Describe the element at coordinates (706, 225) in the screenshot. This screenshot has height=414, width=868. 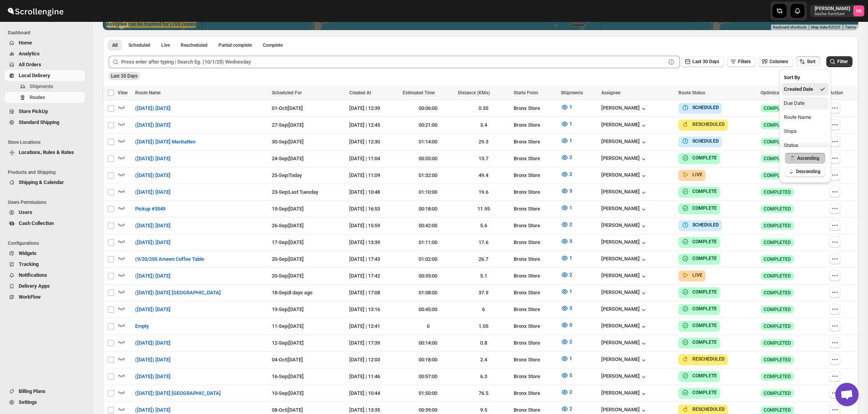
I see `b: SCHEDULED` at that location.